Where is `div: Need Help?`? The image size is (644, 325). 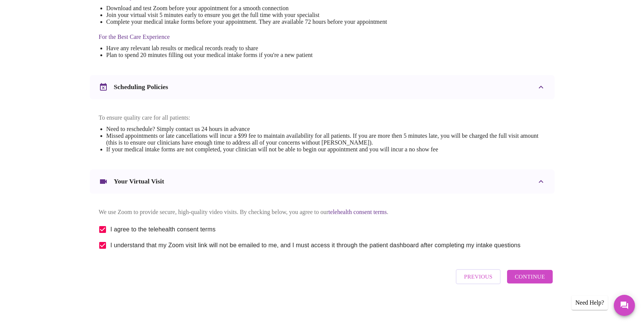
div: Need Help? is located at coordinates (590, 303).